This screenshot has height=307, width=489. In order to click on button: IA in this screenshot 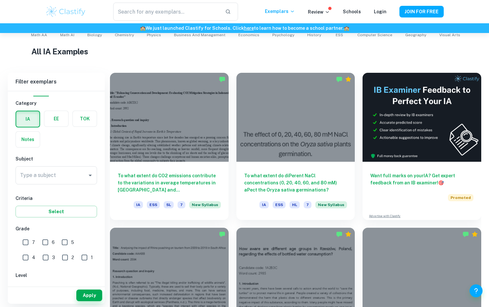, I will do `click(28, 119)`.